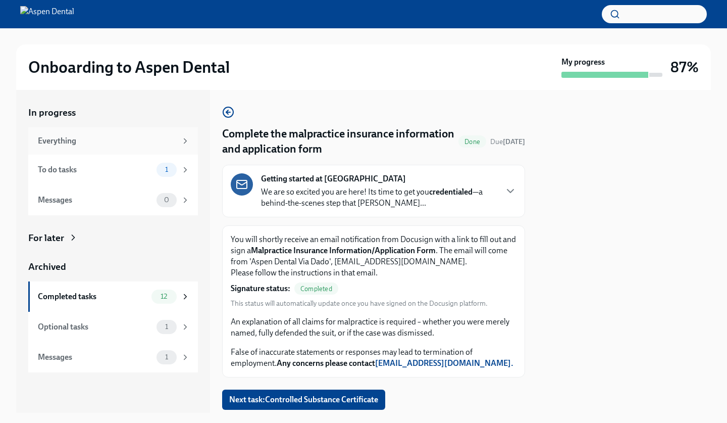 This screenshot has height=423, width=727. What do you see at coordinates (95, 170) in the screenshot?
I see `div: To do tasks` at bounding box center [95, 170].